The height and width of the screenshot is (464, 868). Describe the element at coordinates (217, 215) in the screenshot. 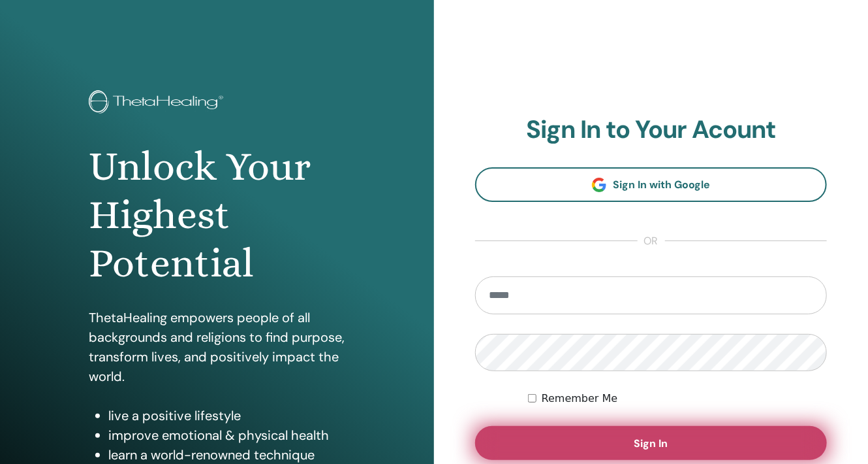

I see `h1: Unlock Your Highest Potential` at that location.